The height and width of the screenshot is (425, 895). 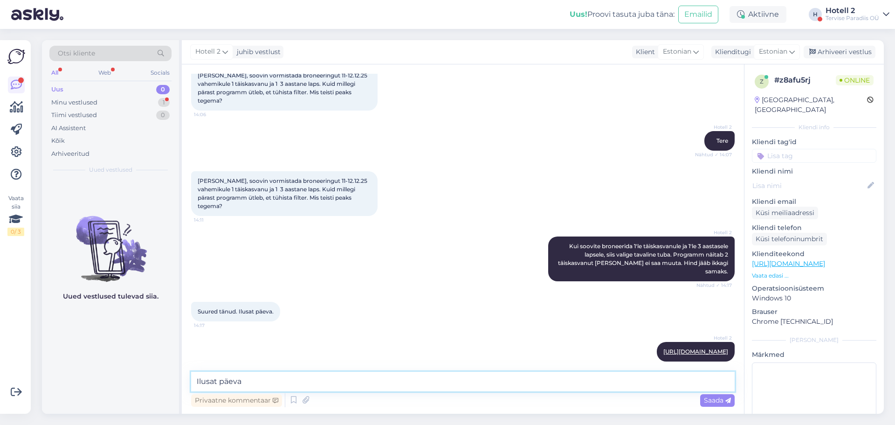 I want to click on b: Uus!, so click(x=579, y=14).